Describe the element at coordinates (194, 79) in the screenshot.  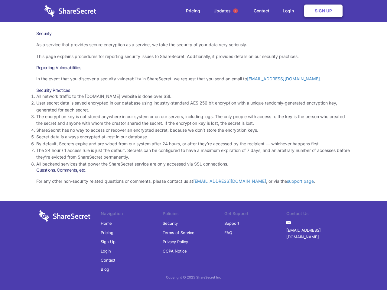
I see `p: In the event that you discover a security vulnerability in ShareSecret, we request that you send ...` at that location.